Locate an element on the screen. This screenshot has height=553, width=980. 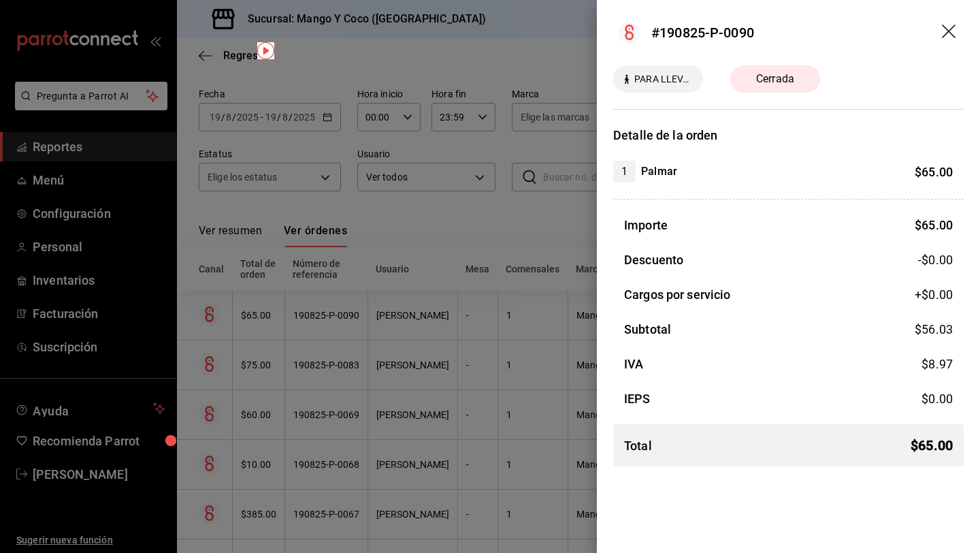
span: 1 is located at coordinates (624, 171).